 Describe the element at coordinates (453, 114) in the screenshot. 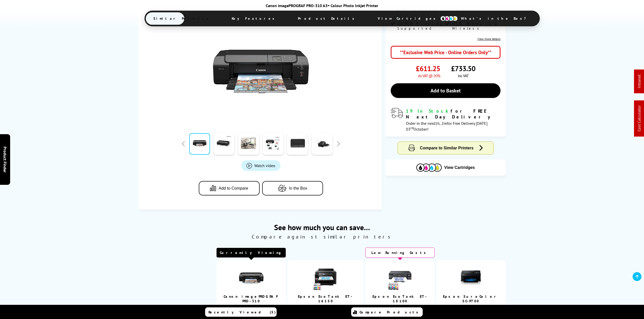

I see `div: for FREE Next Day Delivery` at that location.